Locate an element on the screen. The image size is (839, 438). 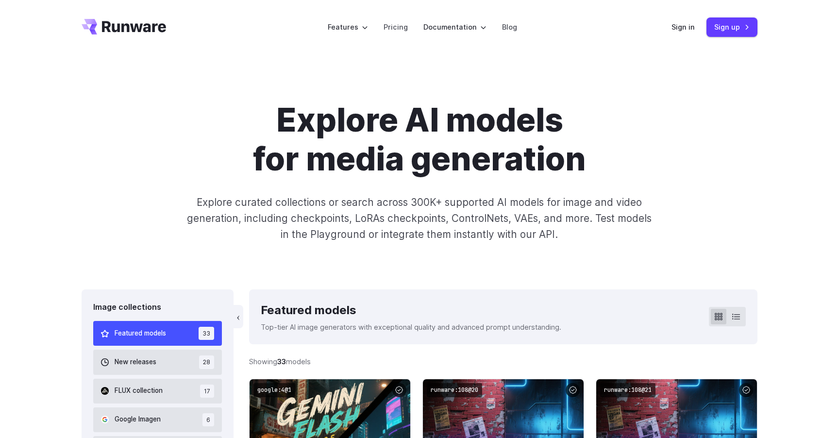
a: Pricing is located at coordinates (395, 27).